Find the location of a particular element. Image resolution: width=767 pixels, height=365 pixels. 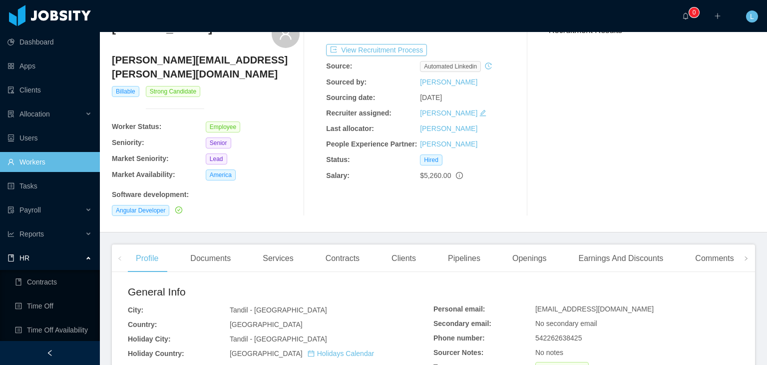

span: info-circle is located at coordinates (460, 175).